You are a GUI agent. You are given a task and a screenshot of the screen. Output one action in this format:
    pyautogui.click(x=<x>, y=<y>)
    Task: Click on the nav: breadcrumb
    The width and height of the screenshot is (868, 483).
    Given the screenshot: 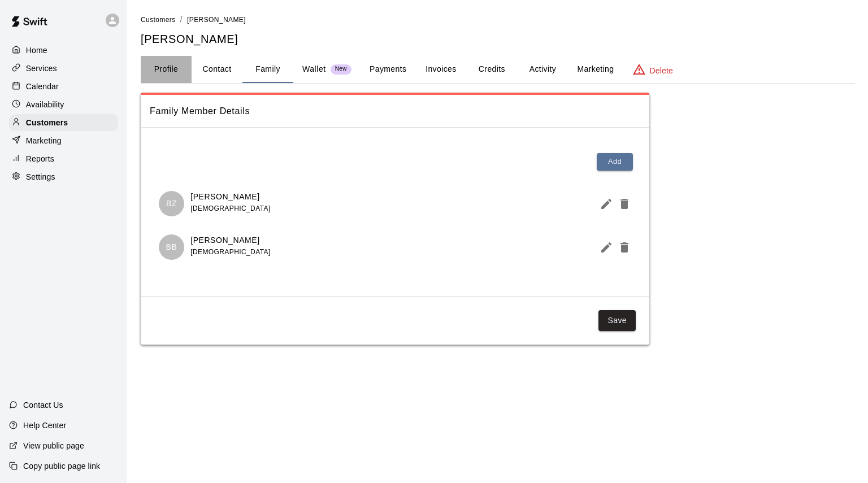 What is the action you would take?
    pyautogui.click(x=498, y=20)
    